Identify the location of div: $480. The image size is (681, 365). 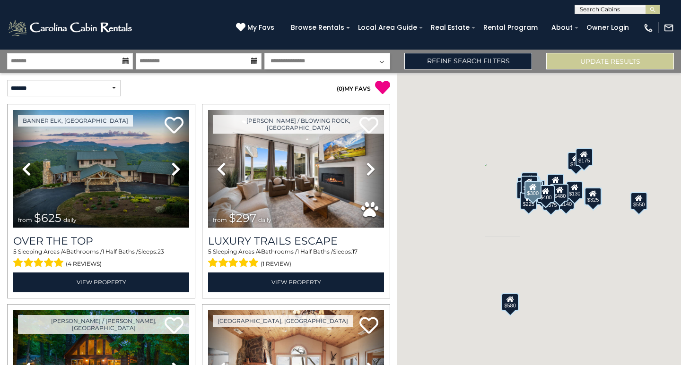
(560, 192).